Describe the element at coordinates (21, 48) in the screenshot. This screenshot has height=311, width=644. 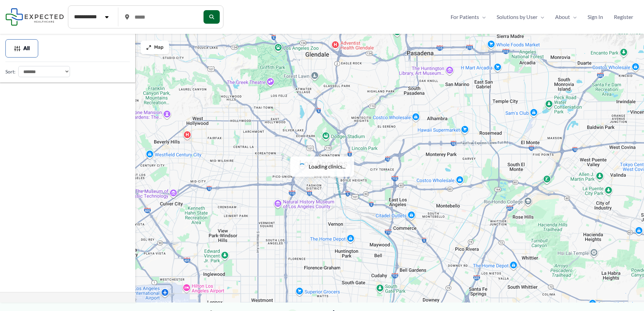
I see `button: All` at that location.